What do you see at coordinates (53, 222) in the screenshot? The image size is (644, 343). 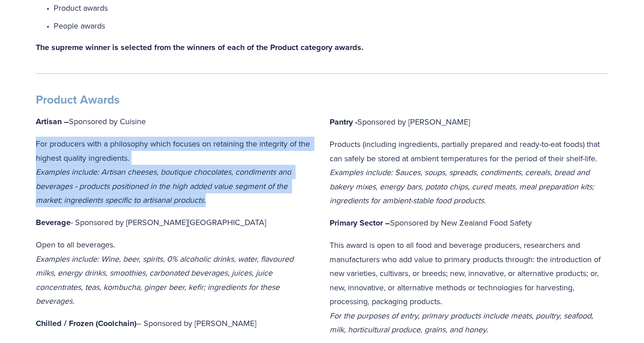 I see `strong: Beverage` at bounding box center [53, 222].